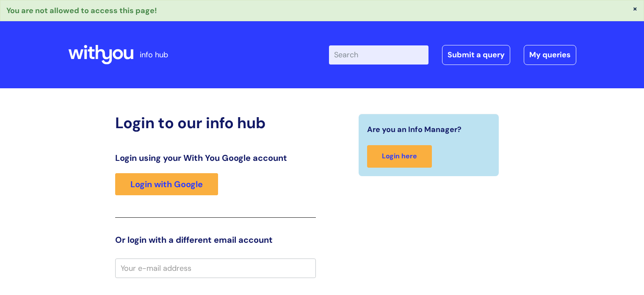 Image resolution: width=644 pixels, height=295 pixels. Describe the element at coordinates (215, 122) in the screenshot. I see `h2: Login to our info hub` at that location.